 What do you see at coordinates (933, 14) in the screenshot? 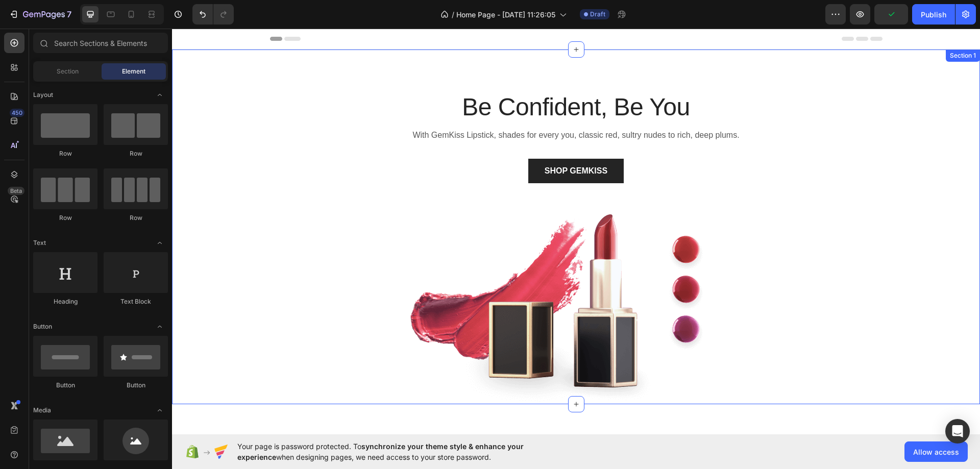
I see `button: Publish` at bounding box center [933, 14].